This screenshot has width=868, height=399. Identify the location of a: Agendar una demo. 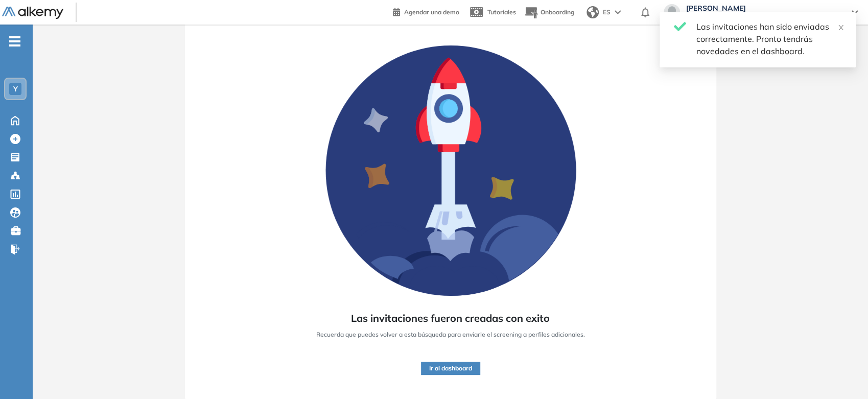
(426, 11).